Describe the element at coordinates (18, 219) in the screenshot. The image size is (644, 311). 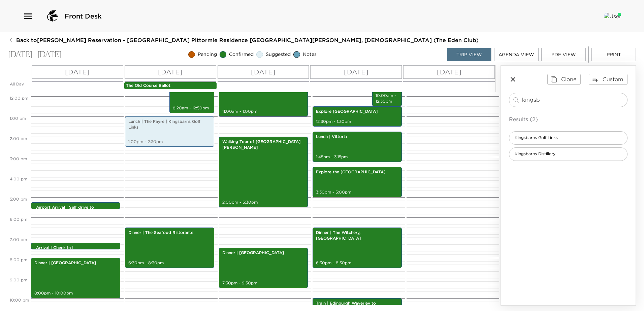
I see `span: 6:00 PM` at that location.